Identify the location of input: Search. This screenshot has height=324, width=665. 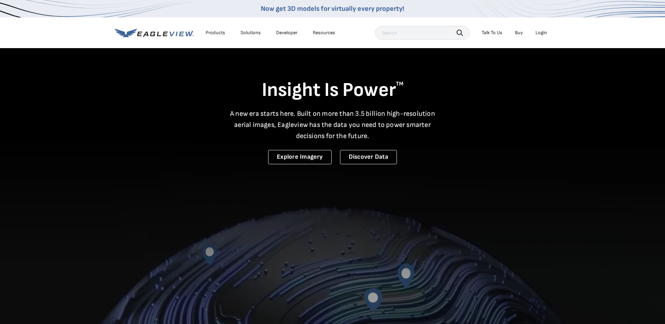
(422, 33).